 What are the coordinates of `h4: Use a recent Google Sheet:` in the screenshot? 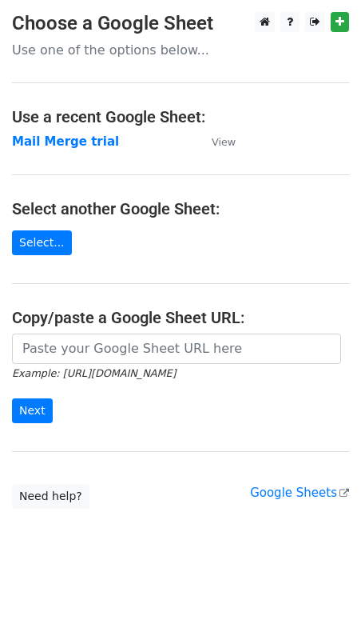 It's located at (180, 117).